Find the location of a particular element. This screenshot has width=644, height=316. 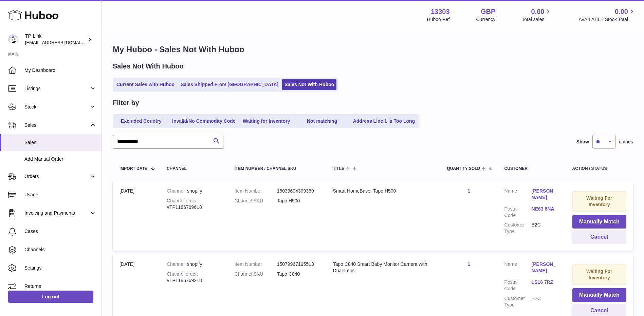

a: Log out is located at coordinates (51, 297).